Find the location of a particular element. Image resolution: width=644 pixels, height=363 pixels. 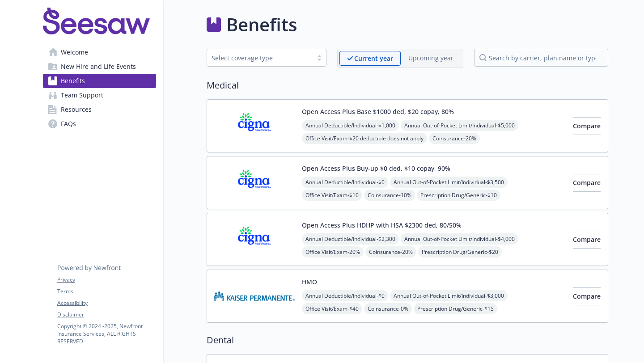

span: Prescription Drug/Generic - $10 is located at coordinates (458, 195).